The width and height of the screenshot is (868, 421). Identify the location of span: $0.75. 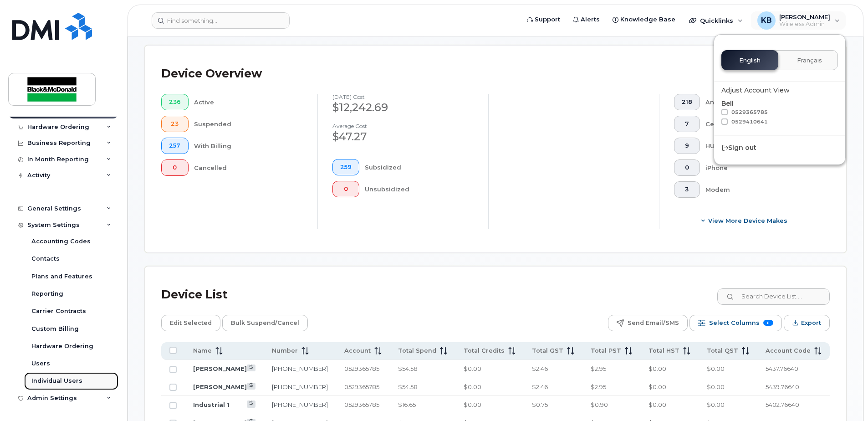
(540, 405).